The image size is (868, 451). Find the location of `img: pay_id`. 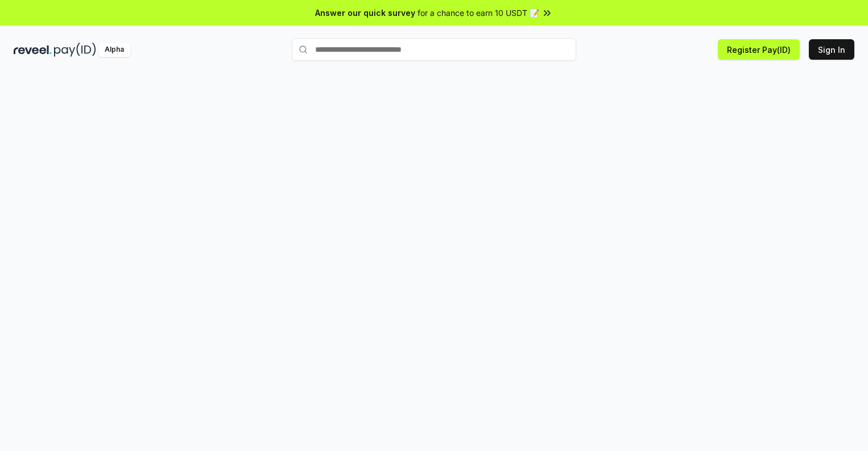

img: pay_id is located at coordinates (75, 50).